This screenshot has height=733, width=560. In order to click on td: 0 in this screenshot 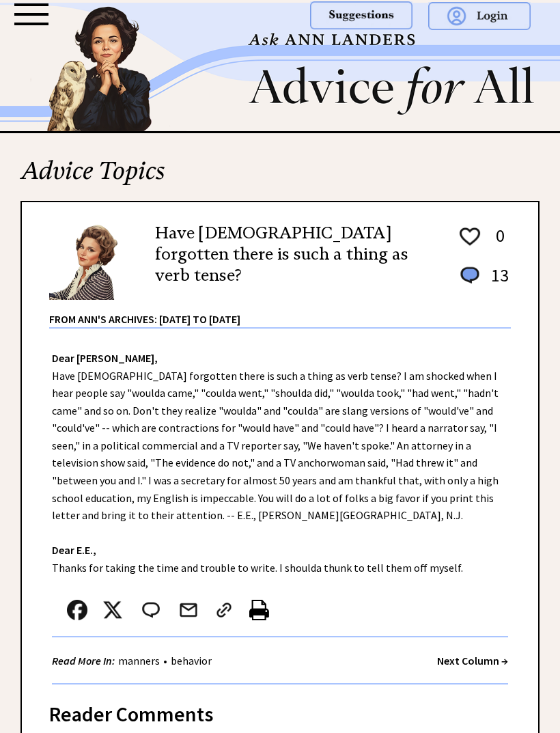, I will do `click(496, 243)`.